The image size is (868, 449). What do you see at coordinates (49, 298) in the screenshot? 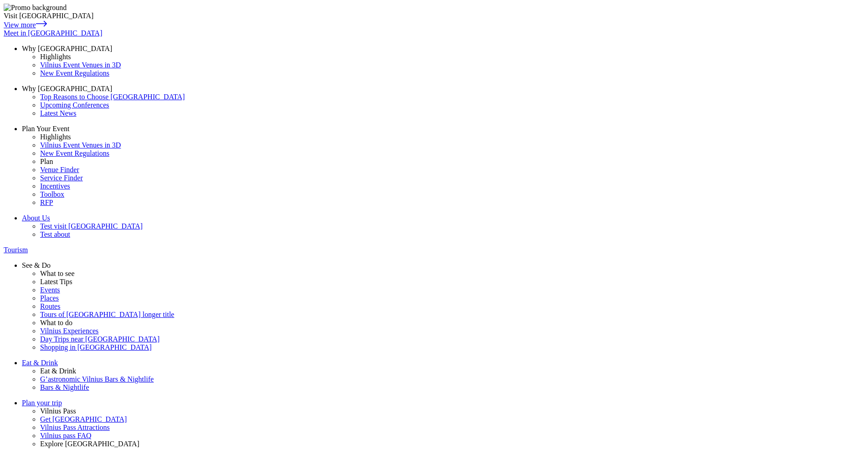
I see `span: Places` at bounding box center [49, 298].